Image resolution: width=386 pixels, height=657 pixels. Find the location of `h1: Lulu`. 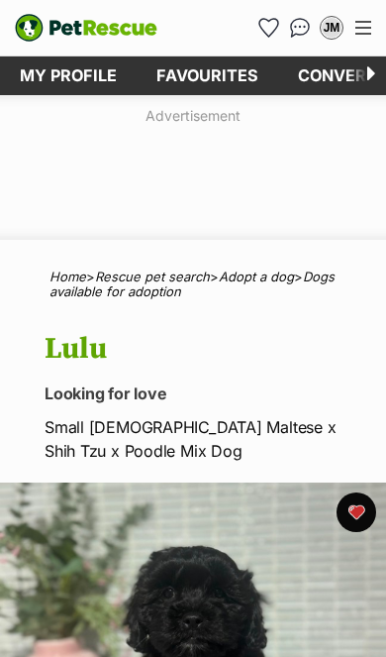

h1: Lulu is located at coordinates (203, 349).